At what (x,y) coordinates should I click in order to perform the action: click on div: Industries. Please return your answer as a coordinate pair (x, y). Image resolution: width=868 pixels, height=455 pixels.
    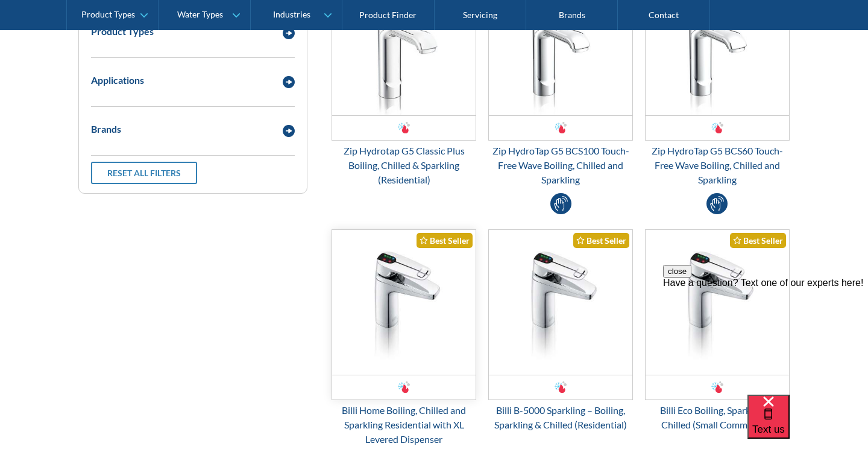
    Looking at the image, I should click on (292, 15).